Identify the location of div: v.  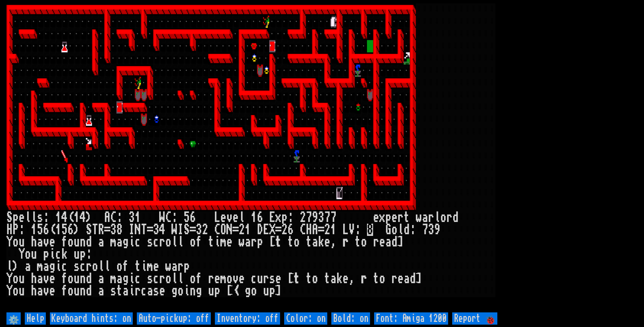
(46, 291).